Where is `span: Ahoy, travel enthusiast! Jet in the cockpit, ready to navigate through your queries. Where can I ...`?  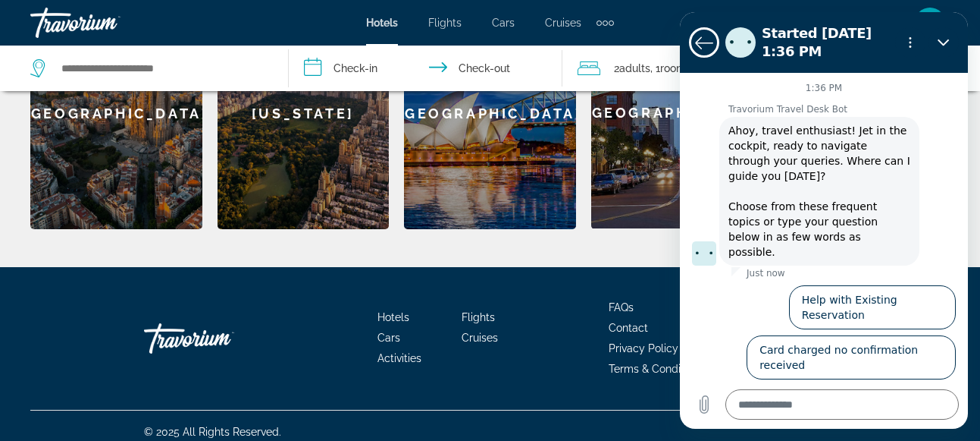 span: Ahoy, travel enthusiast! Jet in the cockpit, ready to navigate through your queries. Where can I ... is located at coordinates (140, 179).